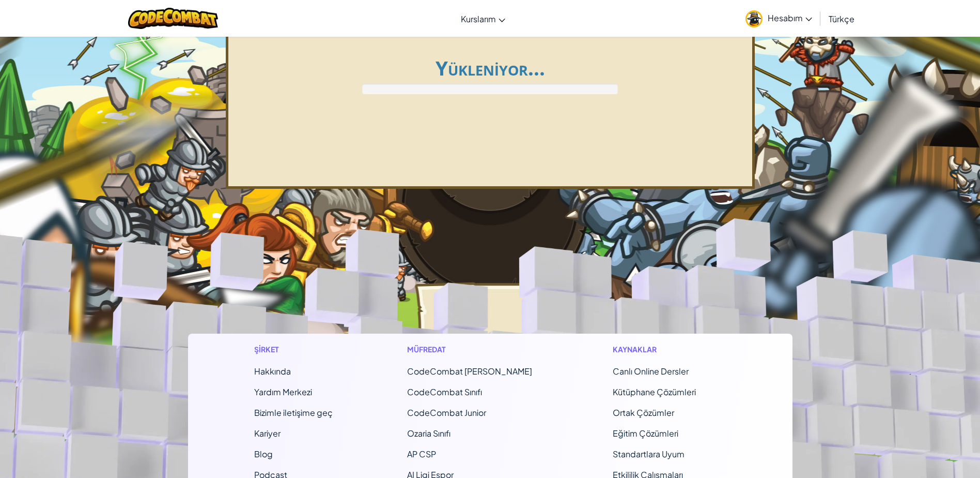  Describe the element at coordinates (669, 349) in the screenshot. I see `h1: Kaynaklar` at that location.